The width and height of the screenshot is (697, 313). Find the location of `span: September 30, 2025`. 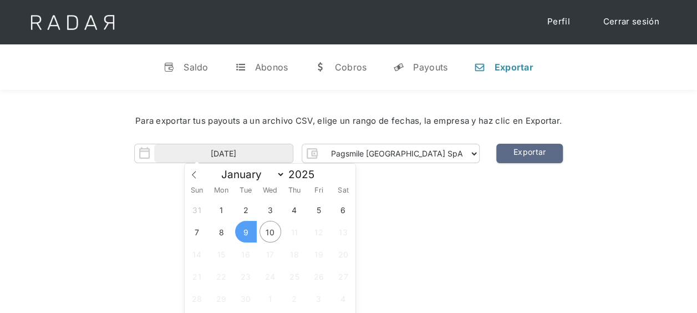

span: September 30, 2025 is located at coordinates (246, 298).